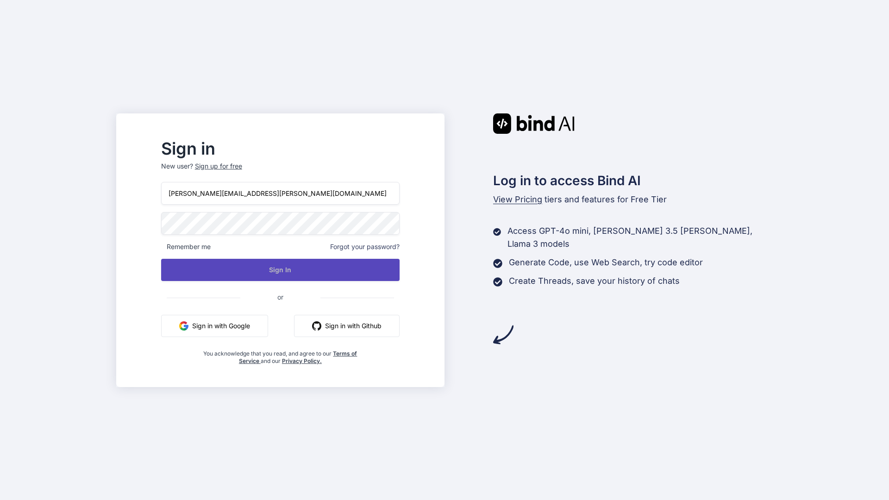 The height and width of the screenshot is (500, 889). Describe the element at coordinates (298, 357) in the screenshot. I see `a: Terms of Service` at that location.